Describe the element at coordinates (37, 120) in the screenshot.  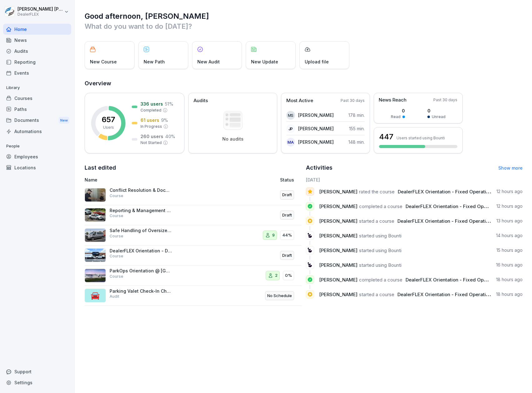
I see `div: Documents` at that location.